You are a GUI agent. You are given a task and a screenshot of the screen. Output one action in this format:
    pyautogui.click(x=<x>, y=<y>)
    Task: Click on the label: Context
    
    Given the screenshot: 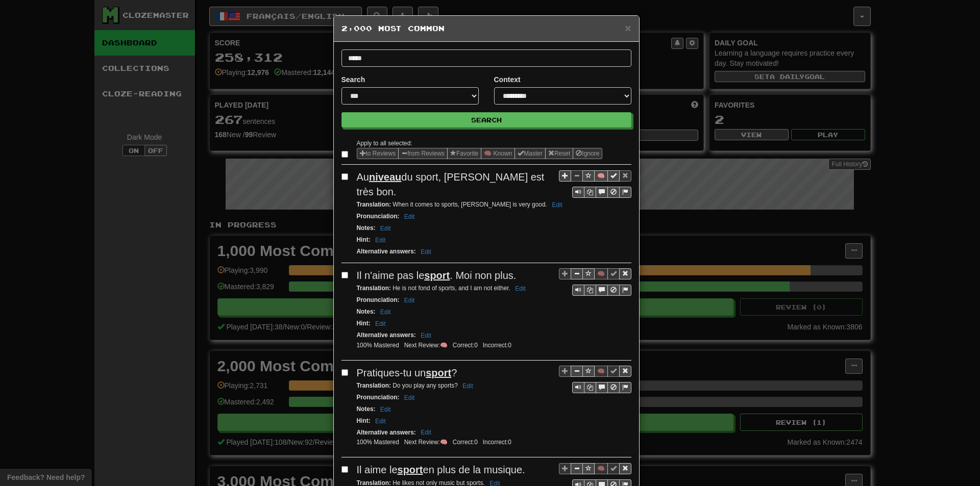 What is the action you would take?
    pyautogui.click(x=507, y=79)
    